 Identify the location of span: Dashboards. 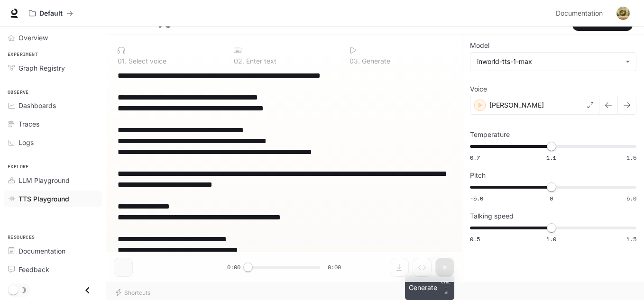
(37, 105).